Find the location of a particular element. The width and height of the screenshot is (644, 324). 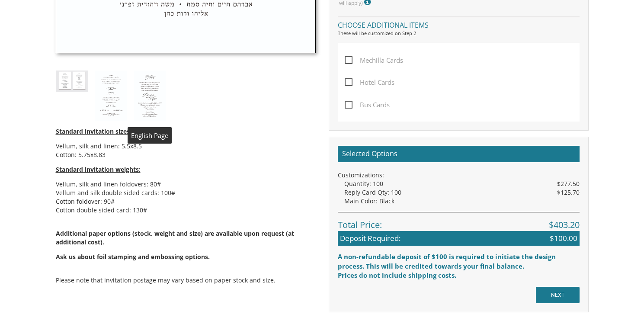

span: $125.70 is located at coordinates (568, 193).